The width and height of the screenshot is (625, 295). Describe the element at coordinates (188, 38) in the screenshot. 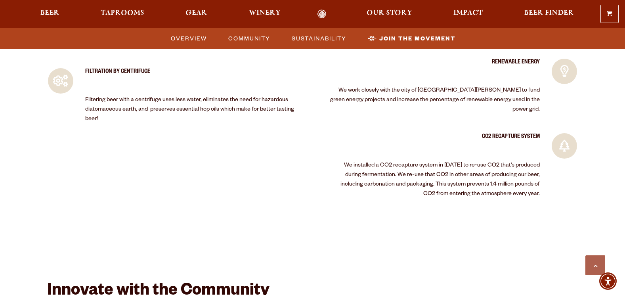

I see `a: Overview` at that location.